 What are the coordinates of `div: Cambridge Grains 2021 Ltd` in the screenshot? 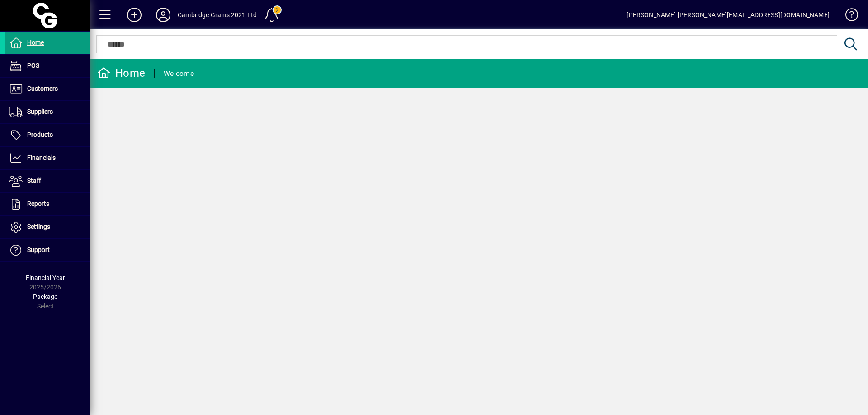 It's located at (217, 15).